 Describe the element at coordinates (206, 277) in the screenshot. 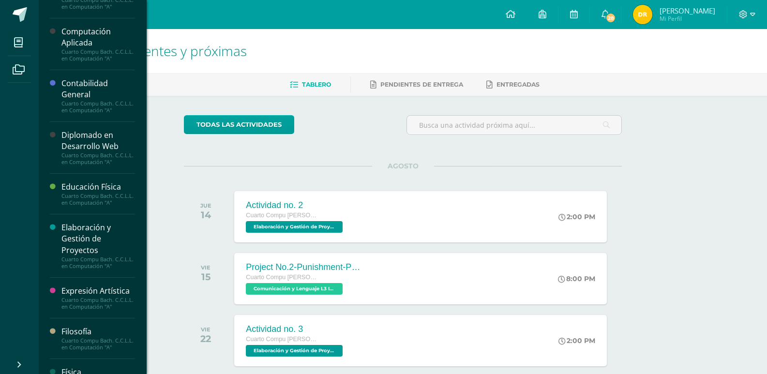

I see `div: 15` at that location.